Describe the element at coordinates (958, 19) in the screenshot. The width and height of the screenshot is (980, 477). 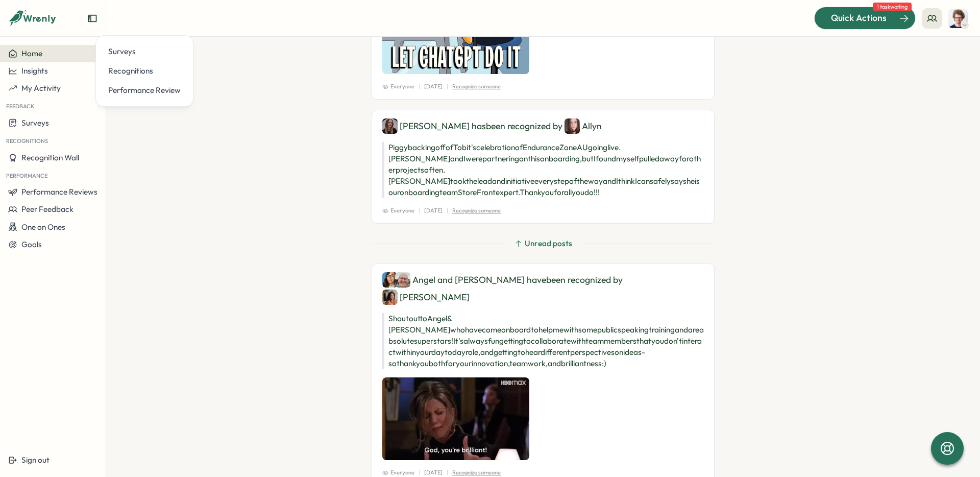
I see `img: Joe Barber` at that location.